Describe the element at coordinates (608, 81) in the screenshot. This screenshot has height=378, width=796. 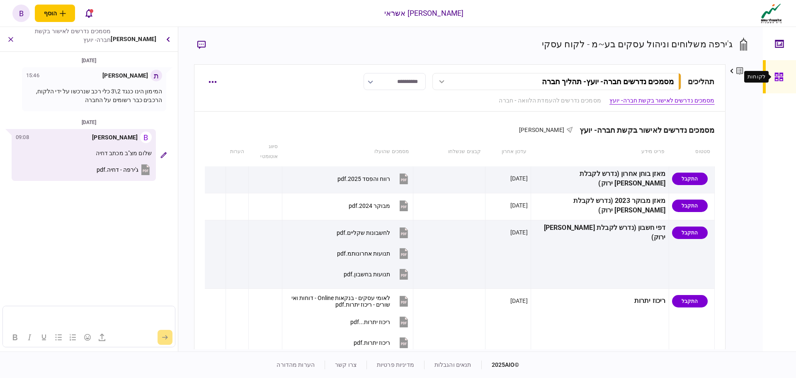
I see `div: מסמכים נדרשים חברה- יועץ - תהליך חברה` at that location.